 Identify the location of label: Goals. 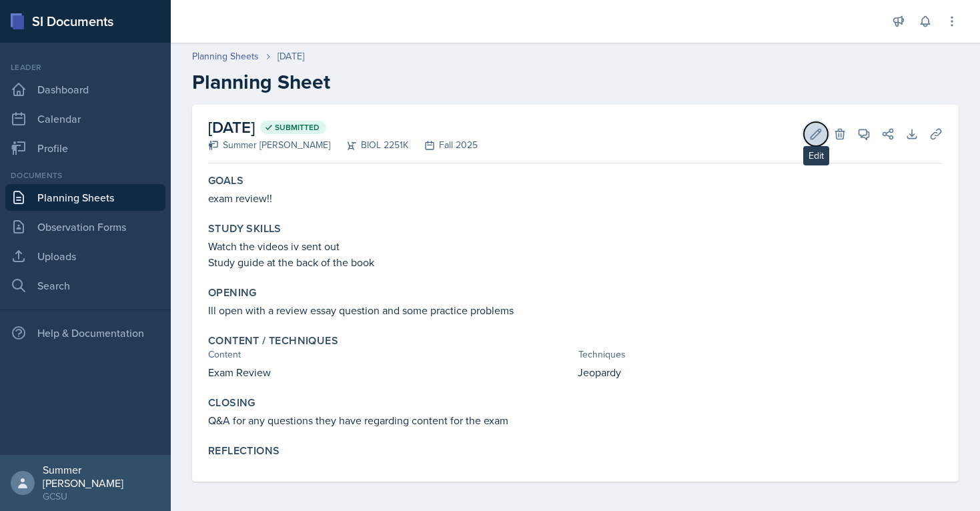
(226, 181).